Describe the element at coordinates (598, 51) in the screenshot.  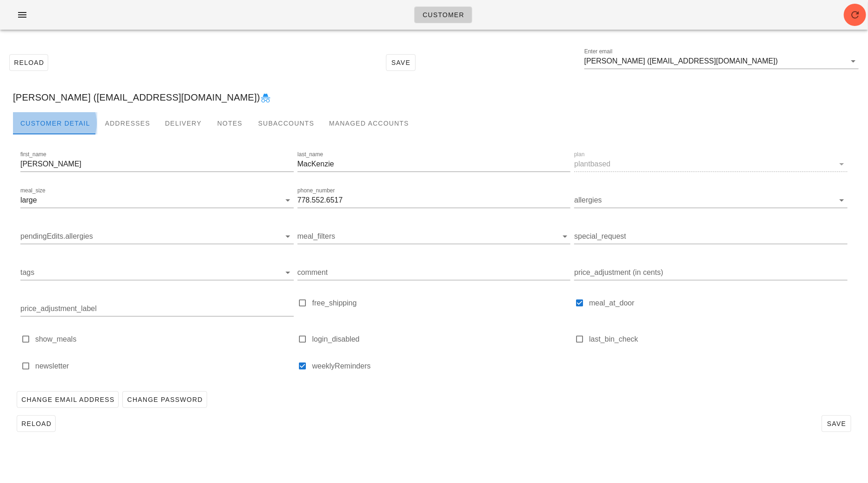
I see `label: Enter email` at that location.